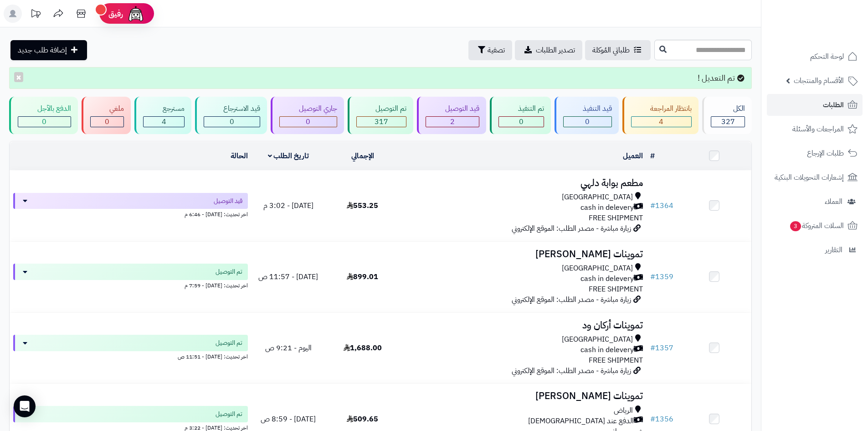 The height and width of the screenshot is (431, 868). Describe the element at coordinates (661, 109) in the screenshot. I see `div: بانتظار المراجعة` at that location.